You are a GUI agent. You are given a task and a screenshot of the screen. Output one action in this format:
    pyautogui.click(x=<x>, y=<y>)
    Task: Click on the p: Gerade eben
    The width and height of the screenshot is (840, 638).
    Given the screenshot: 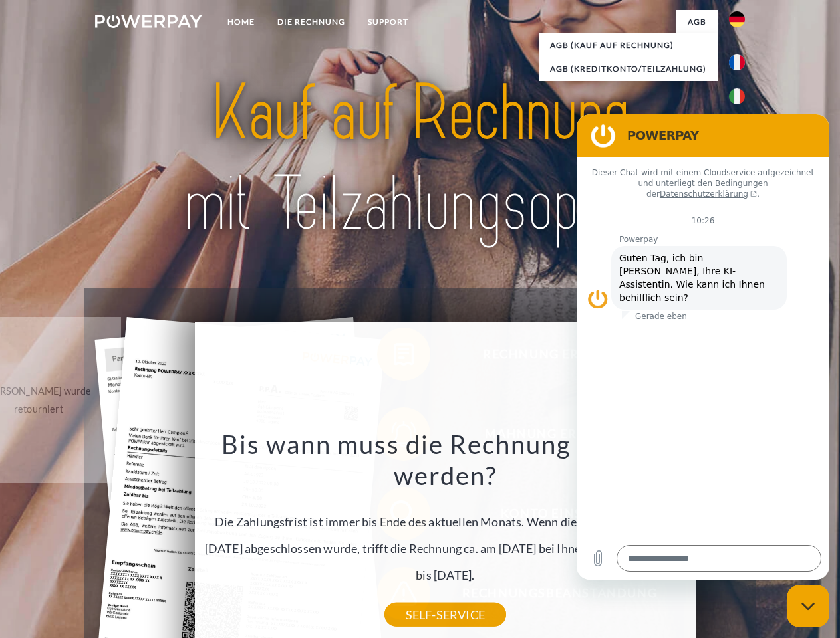 What is the action you would take?
    pyautogui.click(x=85, y=202)
    